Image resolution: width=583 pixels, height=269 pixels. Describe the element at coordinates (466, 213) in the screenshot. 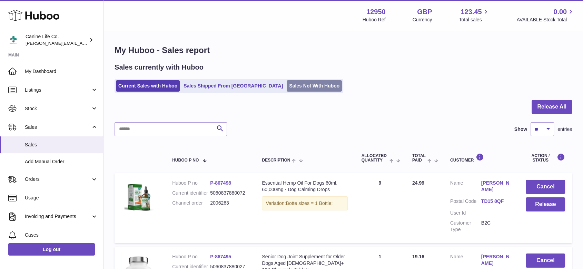

I see `dt: User Id` at that location.